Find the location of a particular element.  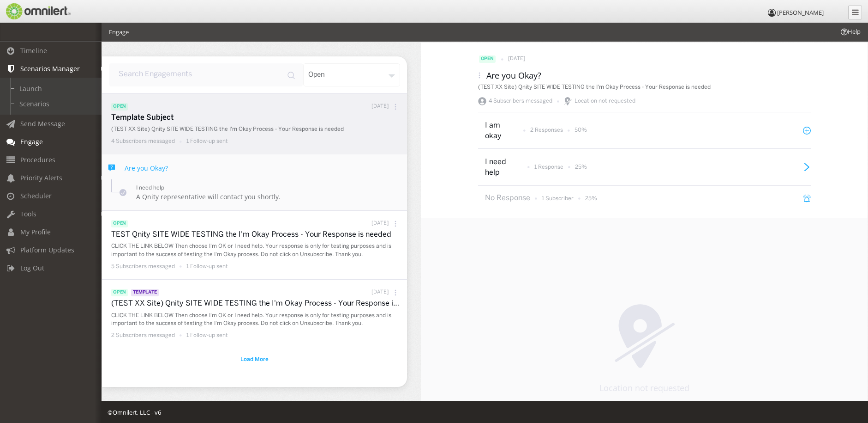

p: 5 Subscribers messaged is located at coordinates (143, 266).